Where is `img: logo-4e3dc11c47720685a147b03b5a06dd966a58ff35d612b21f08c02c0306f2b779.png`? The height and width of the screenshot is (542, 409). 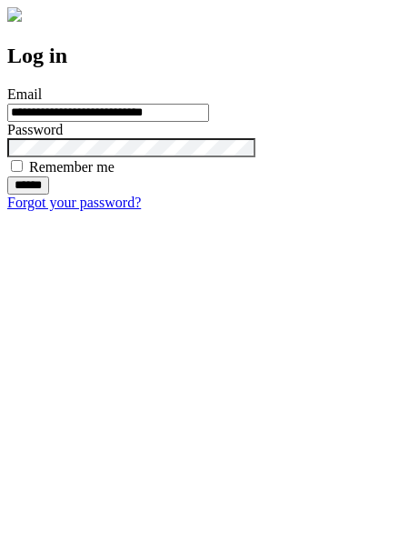
img: logo-4e3dc11c47720685a147b03b5a06dd966a58ff35d612b21f08c02c0306f2b779.png is located at coordinates (15, 15).